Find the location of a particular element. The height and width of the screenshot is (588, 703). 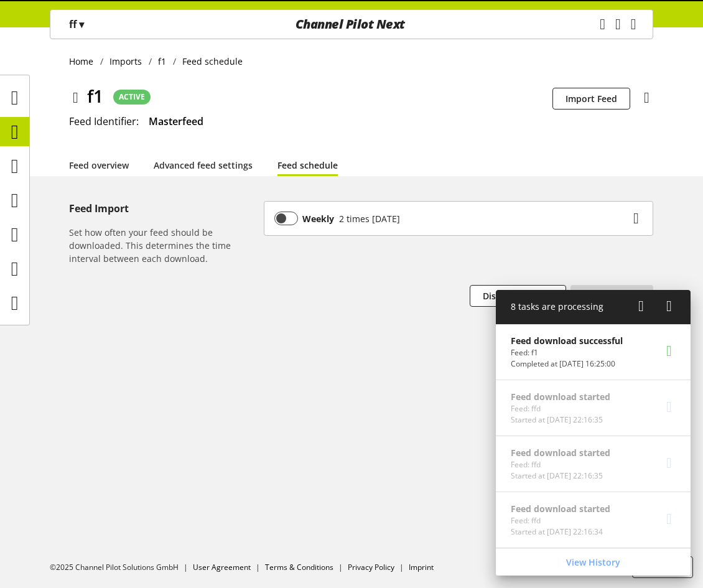

p: Feed: f1 is located at coordinates (567, 353).